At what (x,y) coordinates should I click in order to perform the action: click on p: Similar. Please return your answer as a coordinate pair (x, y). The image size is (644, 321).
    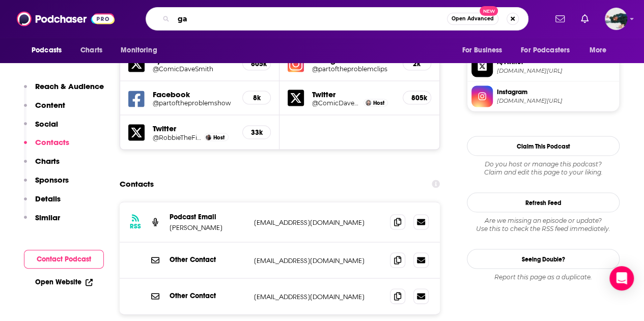
    Looking at the image, I should click on (48, 217).